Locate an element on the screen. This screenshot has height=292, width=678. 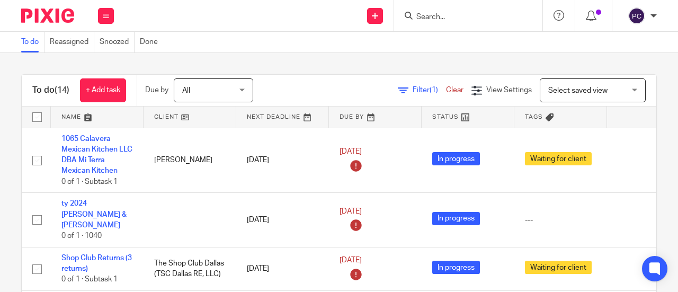
a: Reassigned is located at coordinates (72, 42).